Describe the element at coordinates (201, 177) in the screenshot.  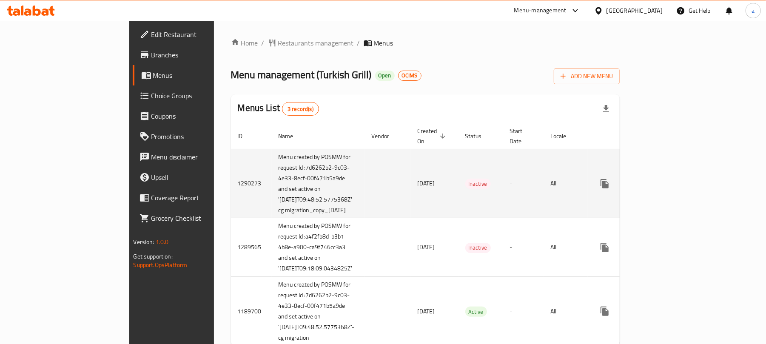
I see `span: Upsell` at that location.